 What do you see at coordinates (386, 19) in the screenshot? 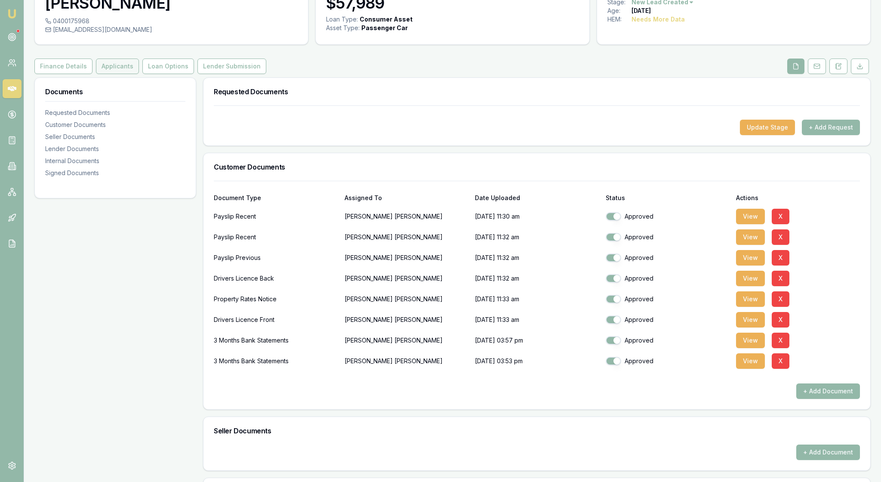
I see `div: Consumer Asset` at bounding box center [386, 19].